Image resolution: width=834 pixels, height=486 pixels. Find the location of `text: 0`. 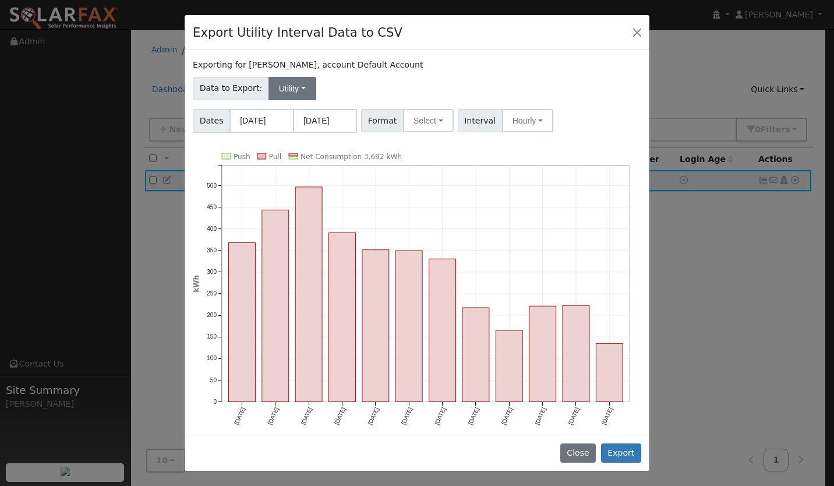

text: 0 is located at coordinates (216, 401).